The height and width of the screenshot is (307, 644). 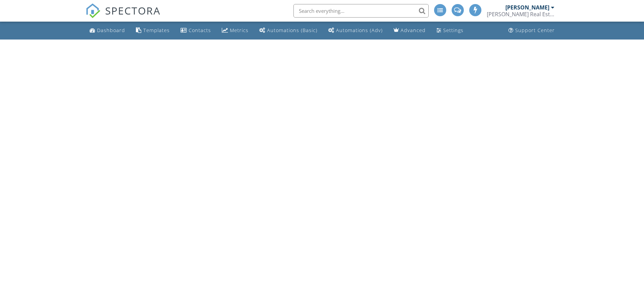 What do you see at coordinates (239, 30) in the screenshot?
I see `div: Metrics` at bounding box center [239, 30].